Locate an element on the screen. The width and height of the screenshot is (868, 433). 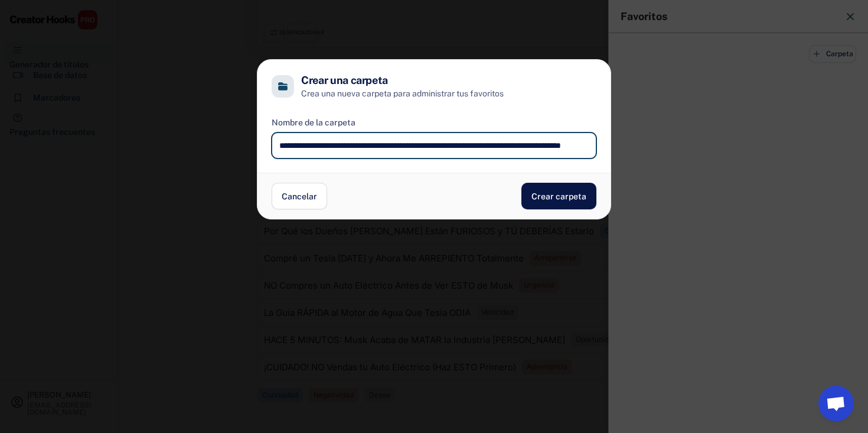
font: Nombre de la carpeta is located at coordinates (314, 122).